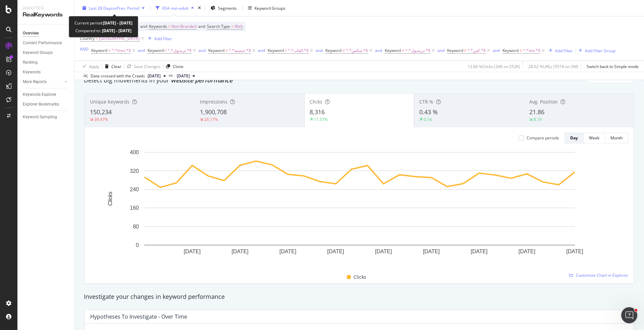  I want to click on span: Search Type, so click(218, 26).